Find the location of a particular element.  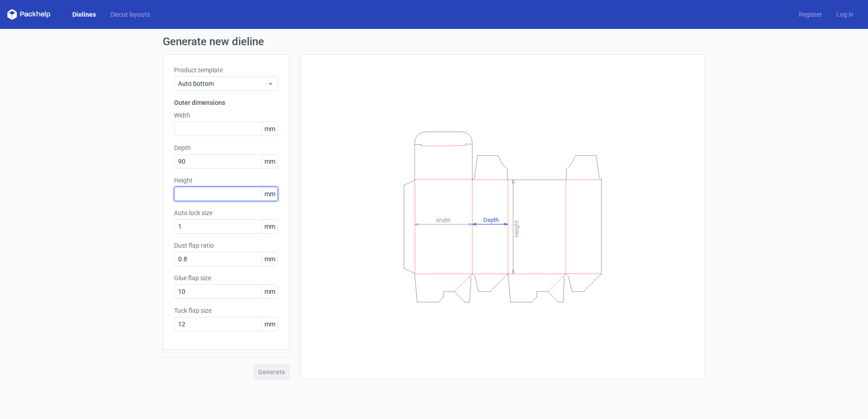

tspan: Depth is located at coordinates (491, 220).